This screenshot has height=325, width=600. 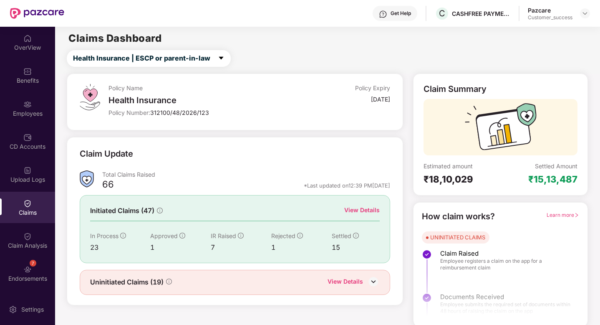 I want to click on div: Total Claims Raised, so click(x=246, y=174).